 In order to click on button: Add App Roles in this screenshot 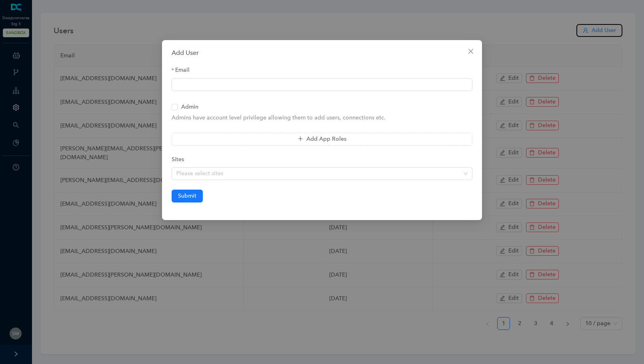, I will do `click(322, 139)`.